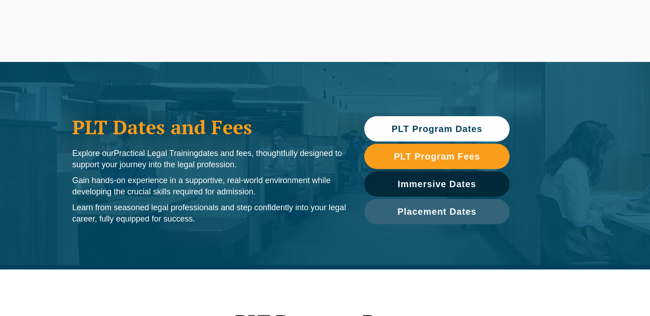  I want to click on a: PLT Program Dates, so click(437, 129).